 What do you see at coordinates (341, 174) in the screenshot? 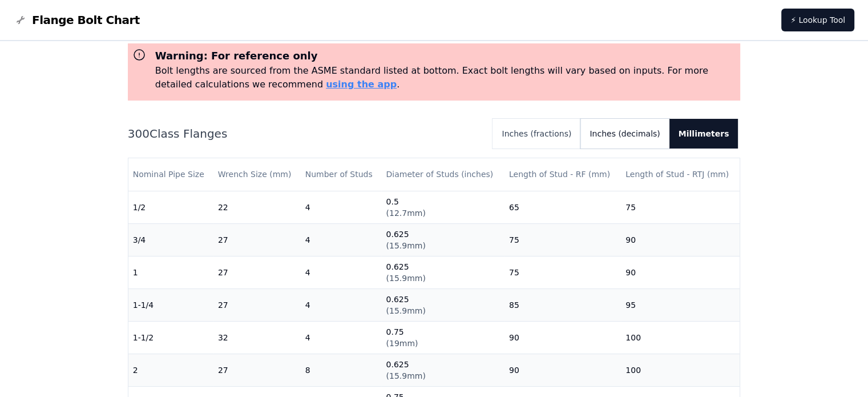
I see `th: Number of Studs` at bounding box center [341, 174].